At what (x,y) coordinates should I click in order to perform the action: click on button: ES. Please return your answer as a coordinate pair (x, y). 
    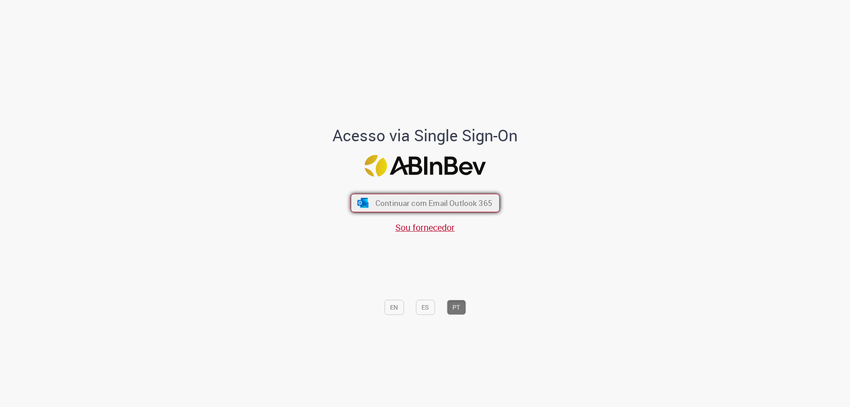
    Looking at the image, I should click on (425, 307).